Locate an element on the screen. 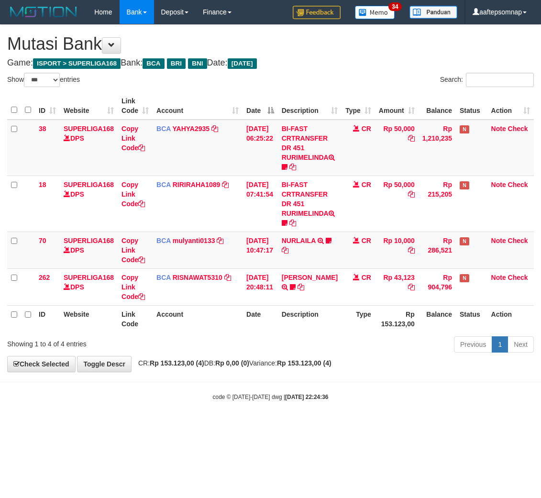  span: CR: DB: Variance: is located at coordinates (232, 363).